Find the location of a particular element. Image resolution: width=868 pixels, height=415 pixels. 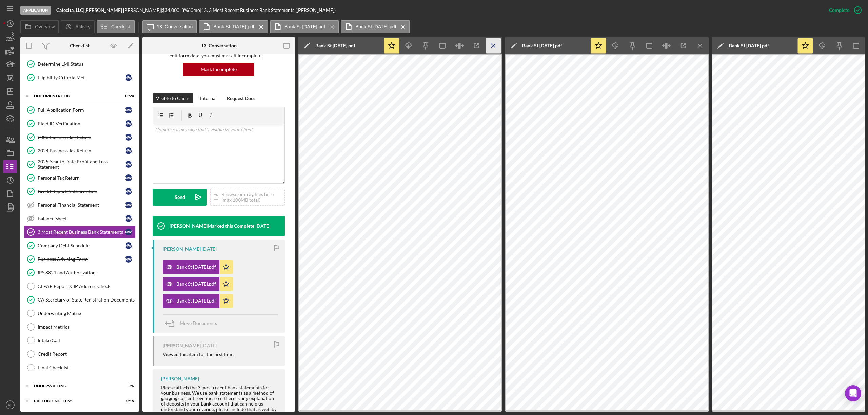

a: CA Secretary of State Registration Documents is located at coordinates (79, 300).